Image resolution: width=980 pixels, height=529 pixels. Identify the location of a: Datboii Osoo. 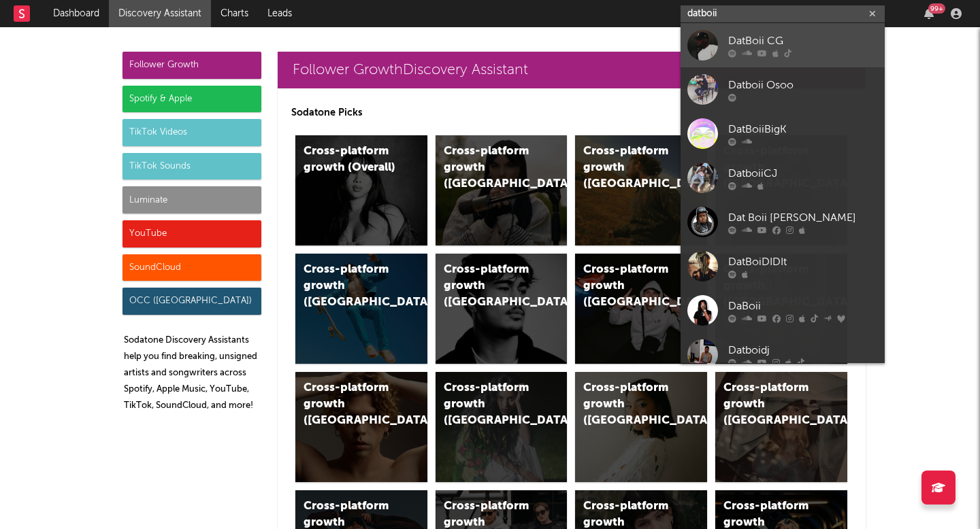
(782, 89).